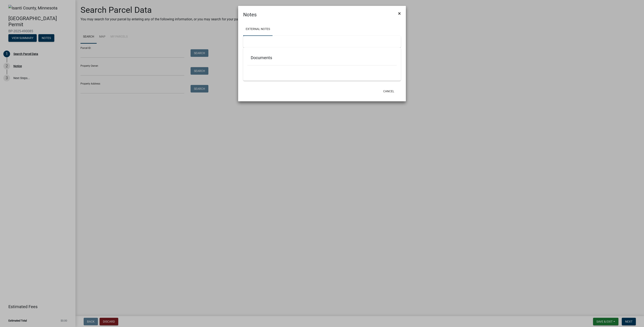  What do you see at coordinates (258, 29) in the screenshot?
I see `a: External Notes` at bounding box center [258, 29].